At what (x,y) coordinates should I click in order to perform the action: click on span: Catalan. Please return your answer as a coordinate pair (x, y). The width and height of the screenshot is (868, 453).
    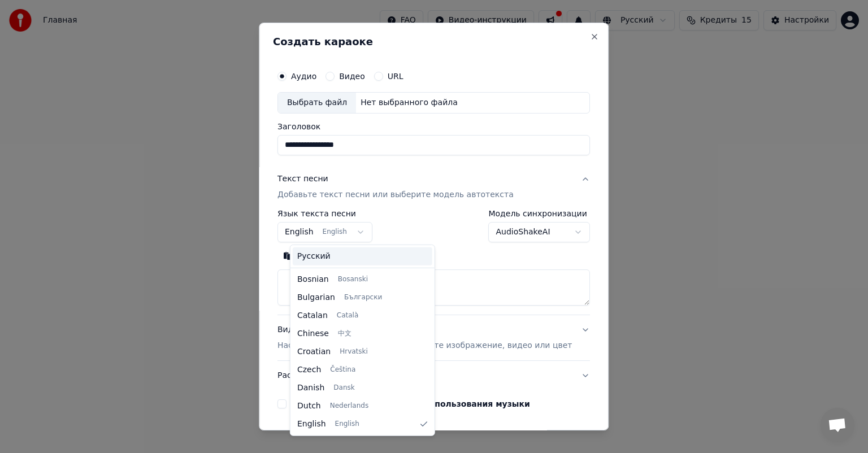
    Looking at the image, I should click on (313, 316).